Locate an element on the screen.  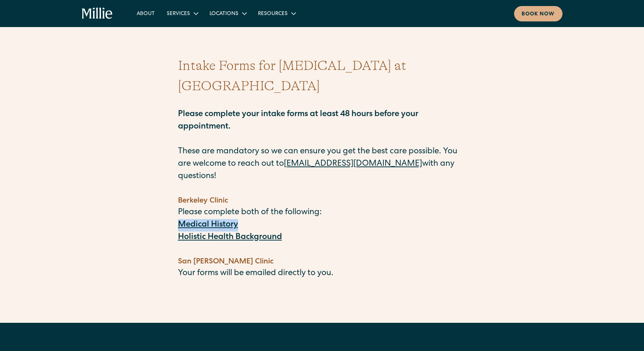
strong: Berkeley Clinic is located at coordinates (203, 201).